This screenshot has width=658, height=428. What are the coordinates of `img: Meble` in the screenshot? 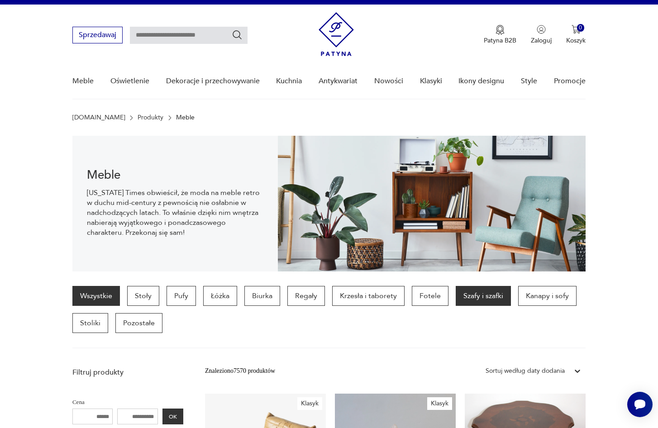 It's located at (432, 204).